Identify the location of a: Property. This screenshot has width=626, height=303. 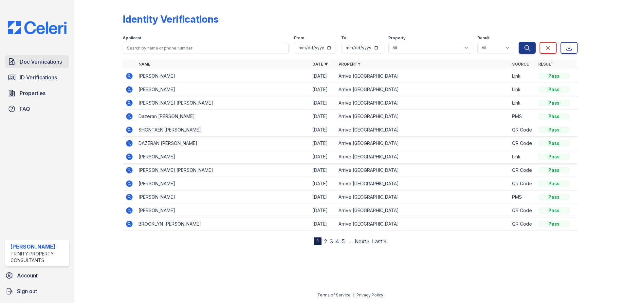
(349, 64).